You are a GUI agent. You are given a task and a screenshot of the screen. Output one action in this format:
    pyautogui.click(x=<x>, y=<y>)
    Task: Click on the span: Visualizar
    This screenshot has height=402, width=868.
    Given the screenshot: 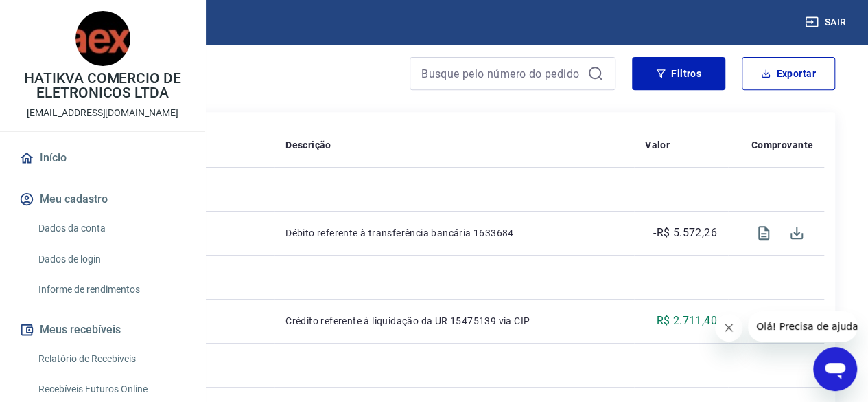 What is the action you would take?
    pyautogui.click(x=764, y=232)
    